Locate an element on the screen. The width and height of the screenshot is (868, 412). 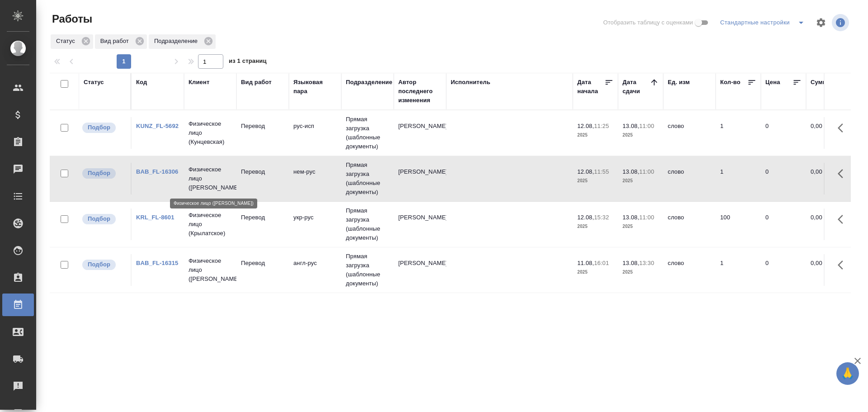
div: Автор последнего изменения is located at coordinates (420, 91).